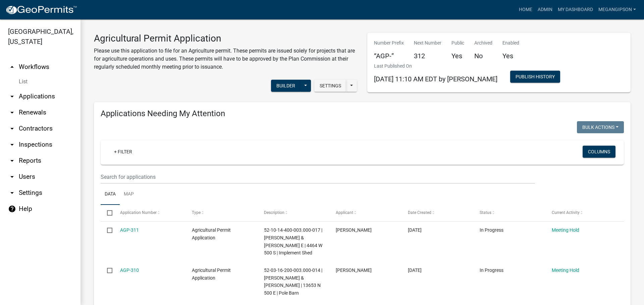 Image resolution: width=644 pixels, height=305 pixels. I want to click on p: Number Prefix, so click(389, 43).